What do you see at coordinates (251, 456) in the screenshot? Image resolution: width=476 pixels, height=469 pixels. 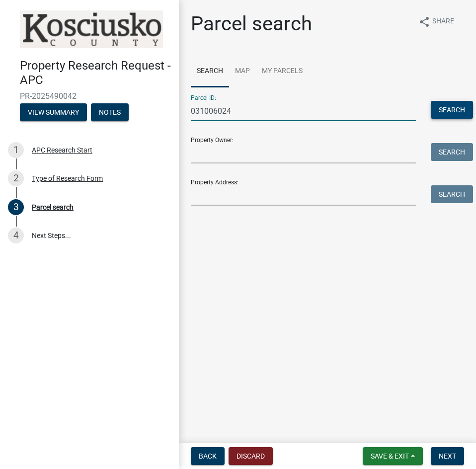 I see `button: Discard` at bounding box center [251, 456].